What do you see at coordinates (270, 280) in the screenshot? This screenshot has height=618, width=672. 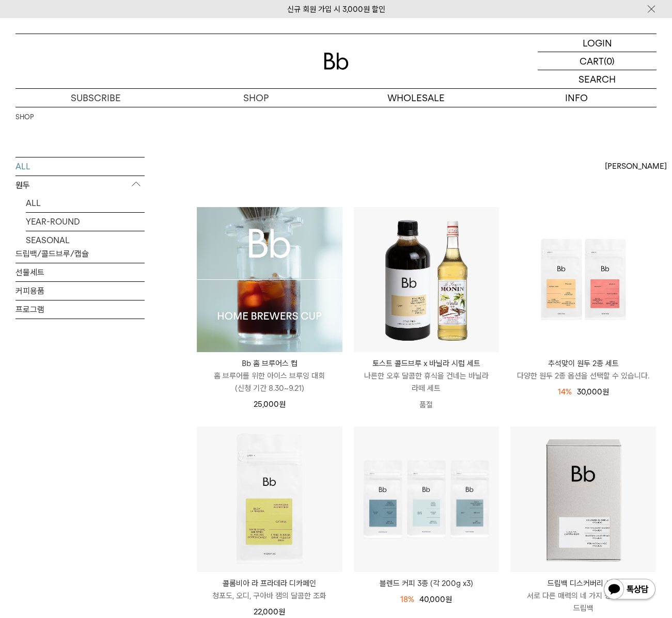 I see `img: Bb 홈 브루어스 컵` at bounding box center [270, 280].